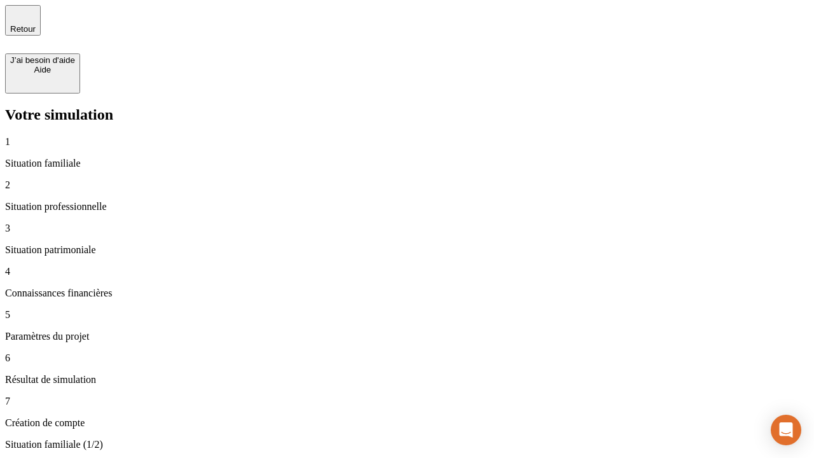  Describe the element at coordinates (43, 73) in the screenshot. I see `button: J’ai besoin d'aideAide` at that location.